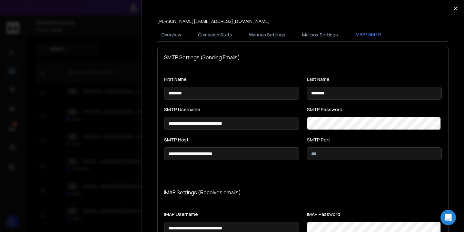 The image size is (464, 232). I want to click on label: SMTP Port, so click(374, 140).